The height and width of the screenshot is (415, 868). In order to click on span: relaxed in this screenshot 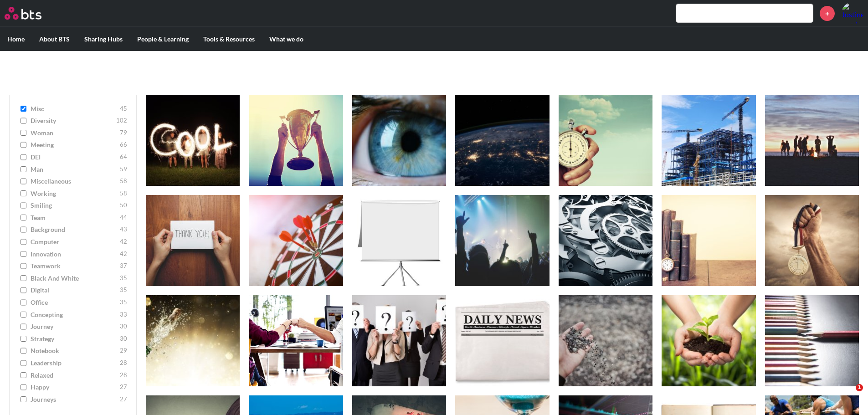, I will do `click(74, 376)`.